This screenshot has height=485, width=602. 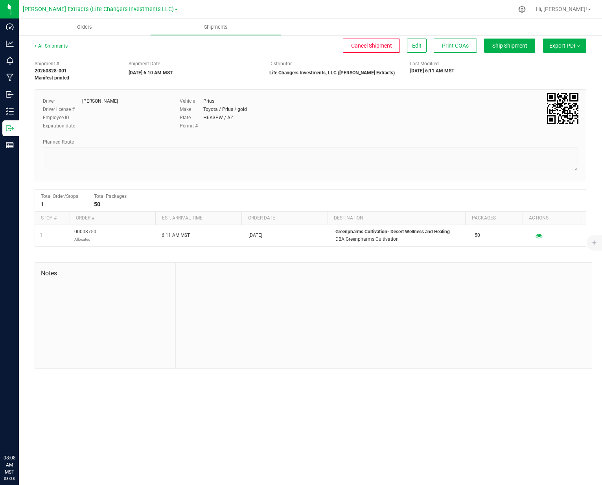 I want to click on strong: Manifest printed, so click(x=52, y=78).